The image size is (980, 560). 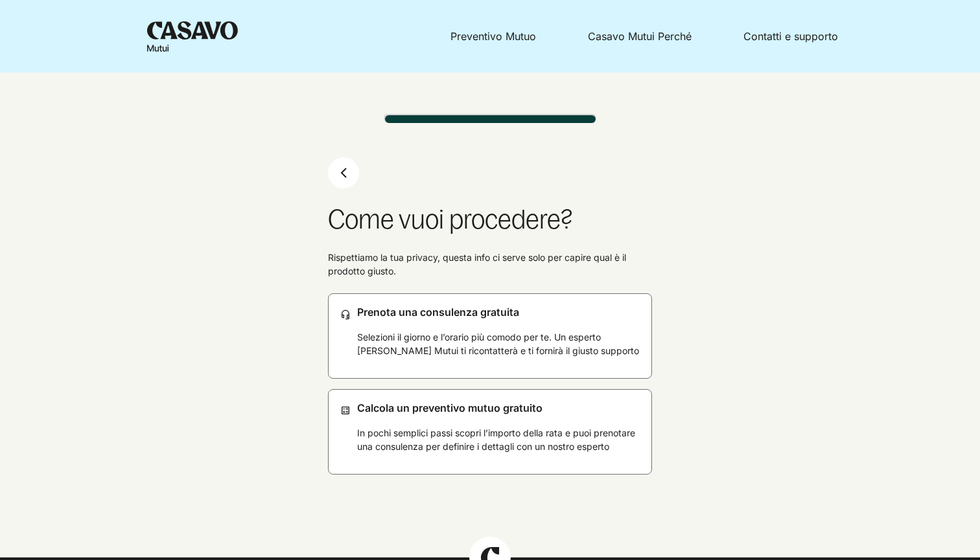 What do you see at coordinates (791, 36) in the screenshot?
I see `a: Contatti e supporto` at bounding box center [791, 36].